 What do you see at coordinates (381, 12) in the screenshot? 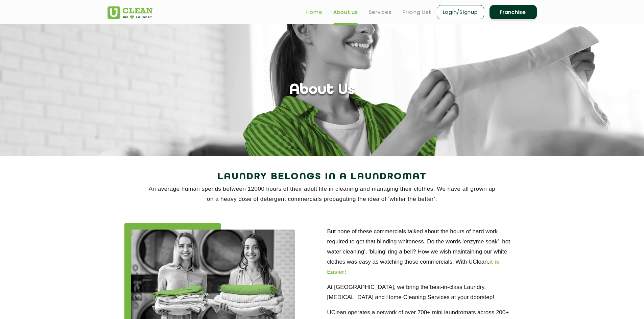
I see `a: Services` at bounding box center [381, 12].